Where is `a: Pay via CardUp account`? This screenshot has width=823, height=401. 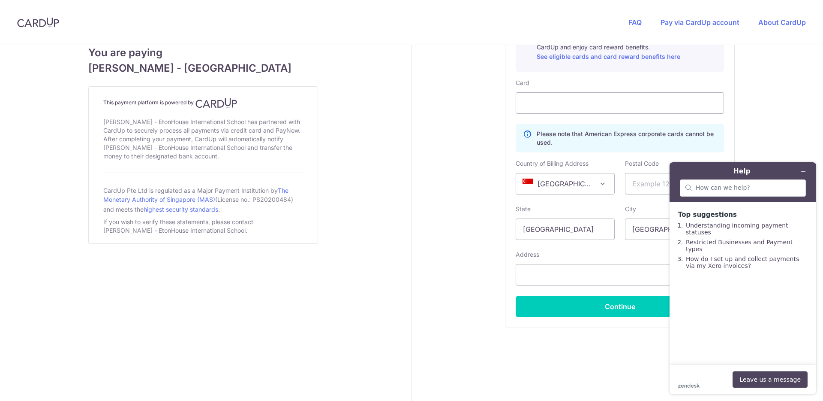 a: Pay via CardUp account is located at coordinates (700, 22).